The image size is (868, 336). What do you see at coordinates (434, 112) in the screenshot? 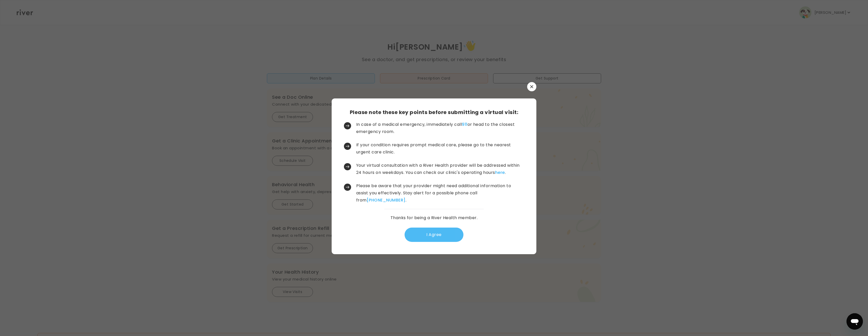
I see `h3: Please note these key points before submitting a virtual visit:` at bounding box center [434, 112].